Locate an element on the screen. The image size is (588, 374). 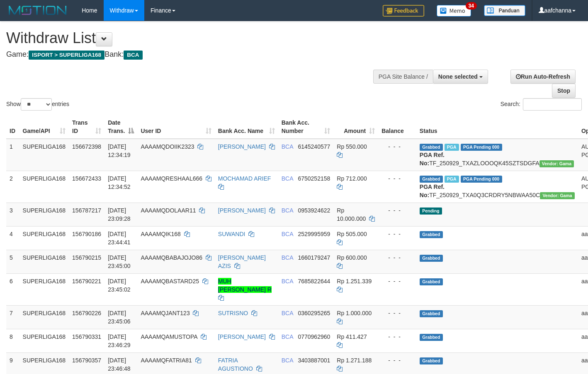
img: MOTION_logo.png is located at coordinates (37, 10).